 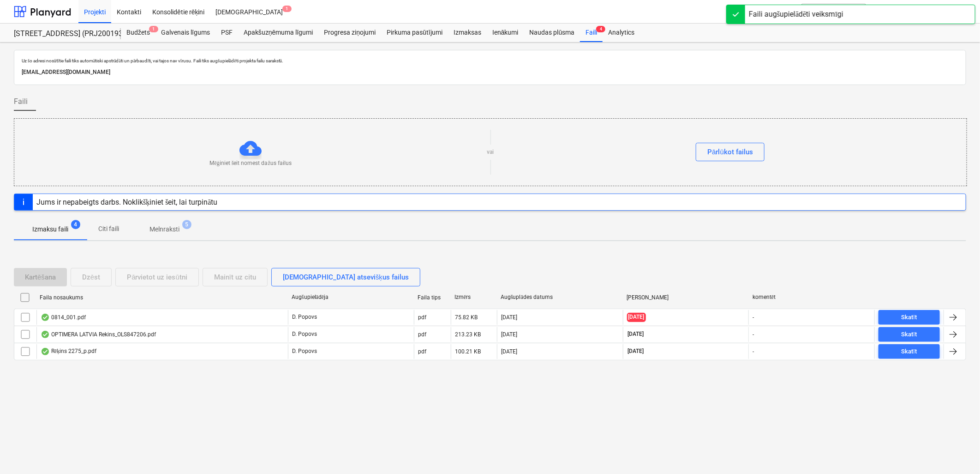 What do you see at coordinates (506, 33) in the screenshot?
I see `div: Ienākumi` at bounding box center [506, 33].